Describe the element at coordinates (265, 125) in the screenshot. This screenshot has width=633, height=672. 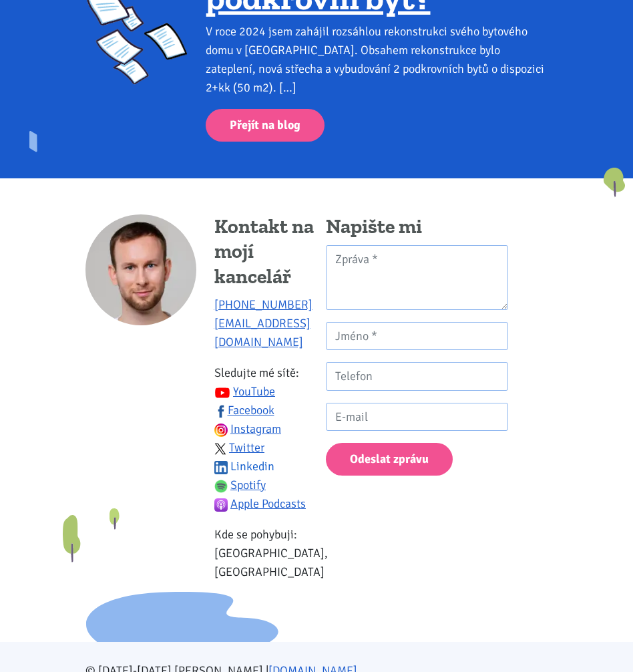
I see `a: Přejít na blog` at that location.